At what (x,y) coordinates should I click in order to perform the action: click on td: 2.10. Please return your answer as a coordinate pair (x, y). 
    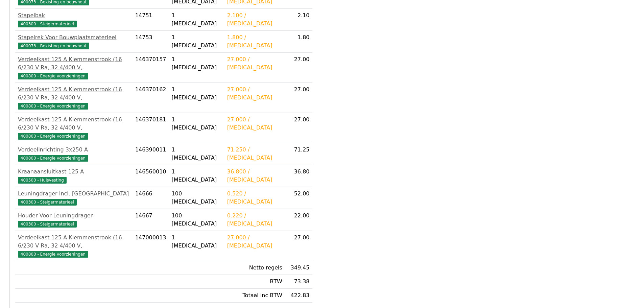
    Looking at the image, I should click on (298, 20).